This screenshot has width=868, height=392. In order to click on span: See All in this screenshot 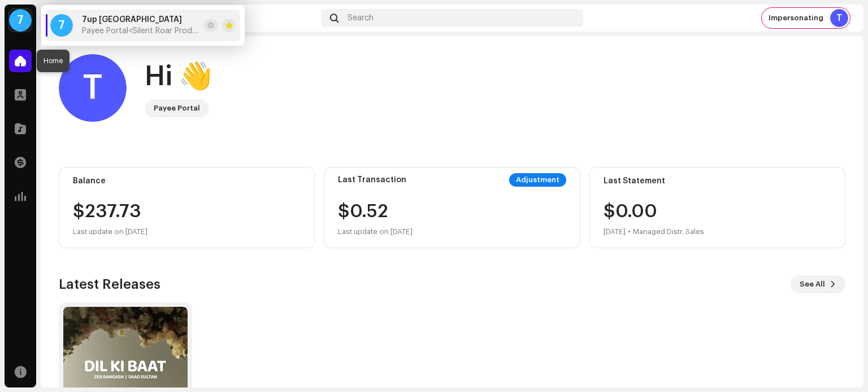, I will do `click(811, 284)`.